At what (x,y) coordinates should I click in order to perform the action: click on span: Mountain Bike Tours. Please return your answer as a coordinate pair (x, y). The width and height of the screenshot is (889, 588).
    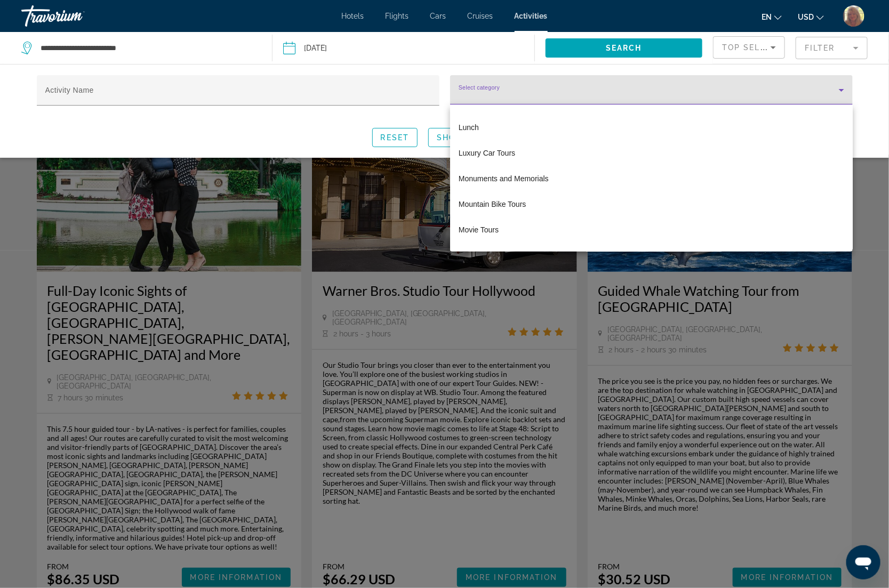
    Looking at the image, I should click on (492, 204).